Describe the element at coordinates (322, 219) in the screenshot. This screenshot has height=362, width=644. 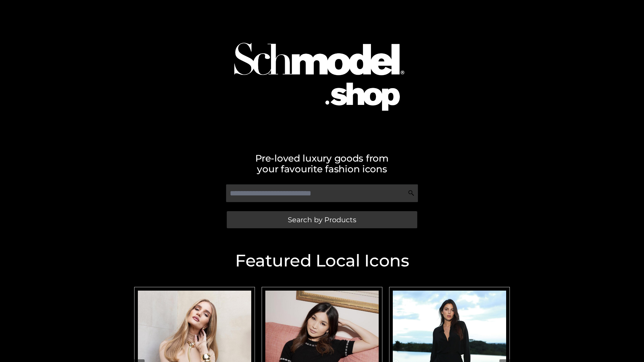
I see `a: Search by Products` at that location.